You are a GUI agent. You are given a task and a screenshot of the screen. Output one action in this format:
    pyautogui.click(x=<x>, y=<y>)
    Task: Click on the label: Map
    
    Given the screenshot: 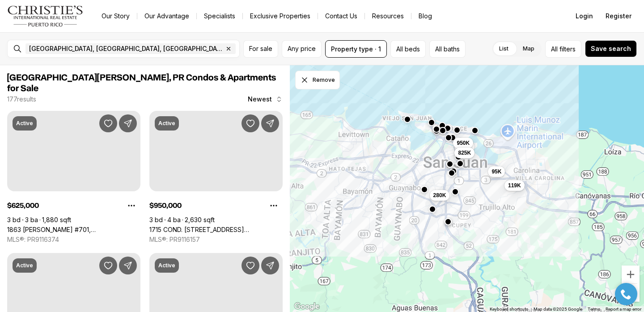 What is the action you would take?
    pyautogui.click(x=528, y=49)
    